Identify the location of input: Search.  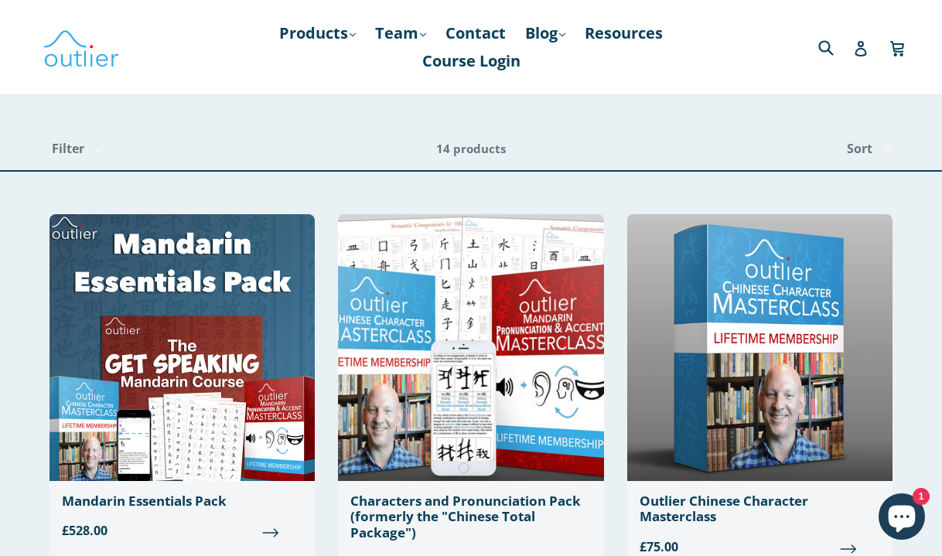
(835, 46).